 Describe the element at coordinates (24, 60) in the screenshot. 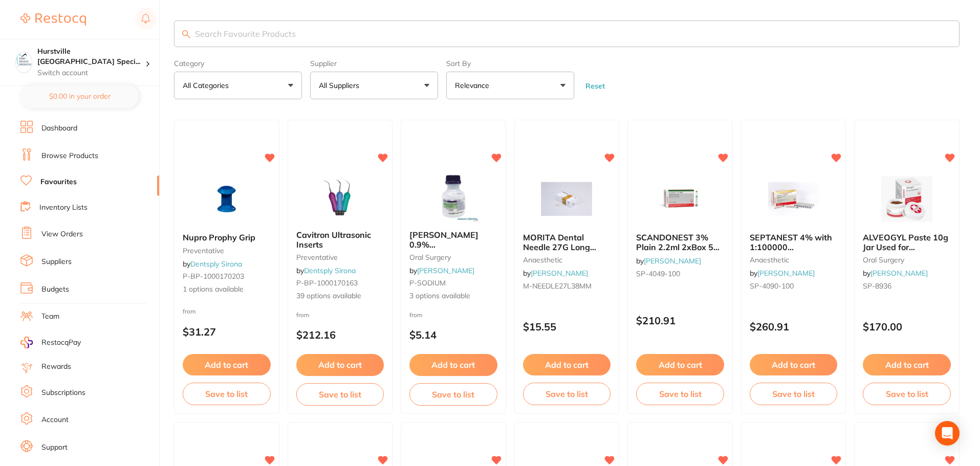

I see `img: Hurstville Sydney Specialist Periodontics` at that location.